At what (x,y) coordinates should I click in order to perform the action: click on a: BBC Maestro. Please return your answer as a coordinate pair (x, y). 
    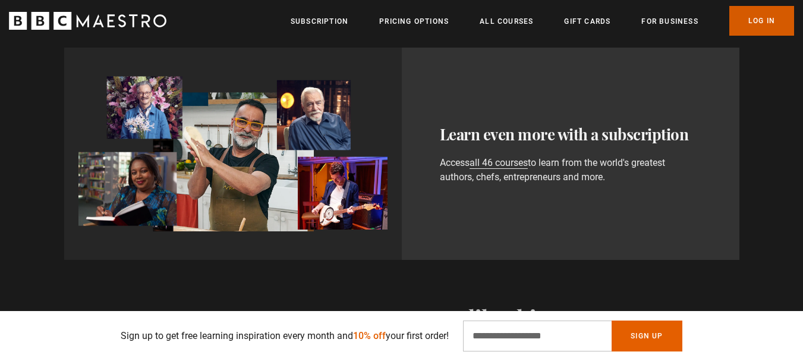
    Looking at the image, I should click on (87, 21).